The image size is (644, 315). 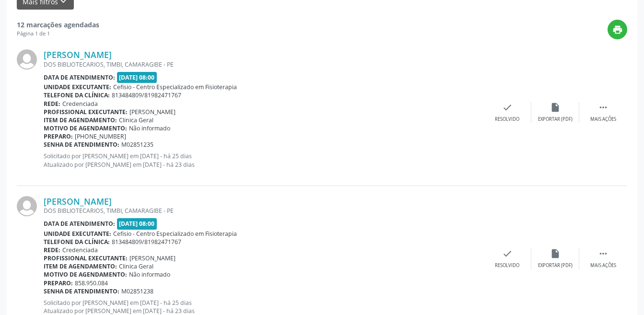 I want to click on i: print, so click(x=618, y=30).